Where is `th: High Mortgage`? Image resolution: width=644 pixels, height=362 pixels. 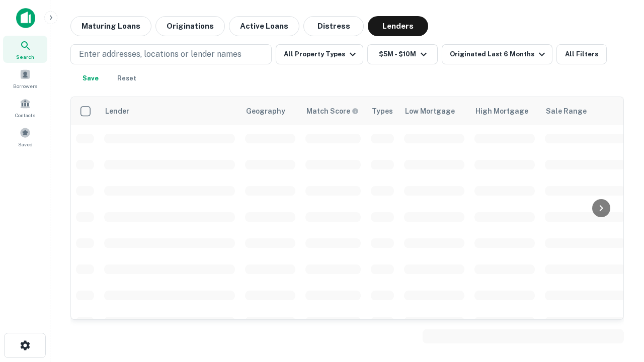
th: High Mortgage is located at coordinates (505, 111).